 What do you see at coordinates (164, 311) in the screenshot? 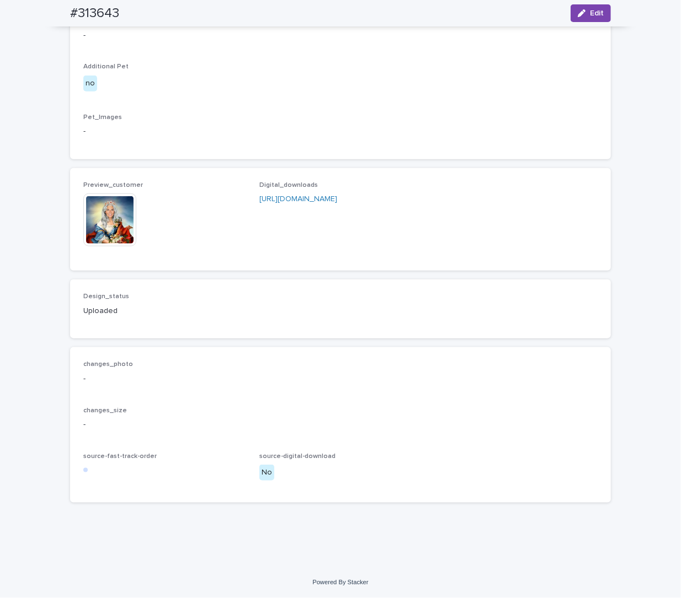
I see `p: Uploaded` at bounding box center [164, 311].